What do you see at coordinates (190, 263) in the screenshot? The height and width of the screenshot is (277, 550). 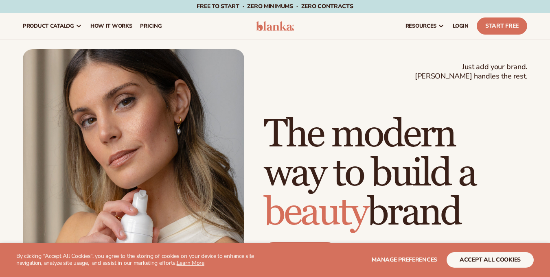 I see `a: Learn More` at bounding box center [190, 263].